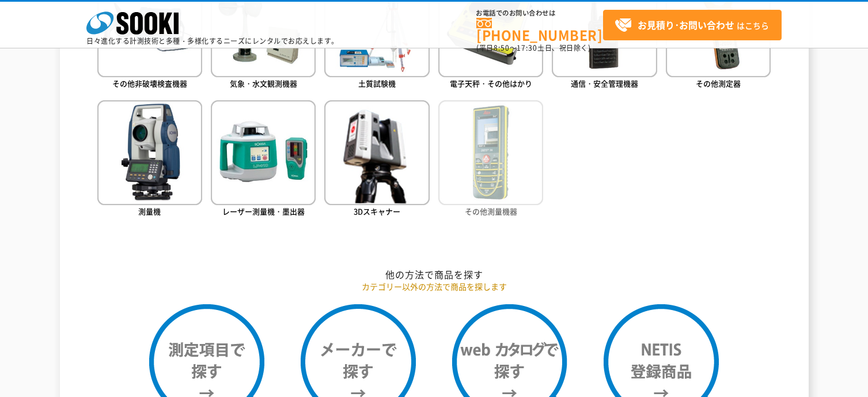 The width and height of the screenshot is (868, 397). What do you see at coordinates (212, 41) in the screenshot?
I see `p: 日々進化する計測技術と多種・多様化するニーズにレンタルでお応えします。` at bounding box center [212, 41].